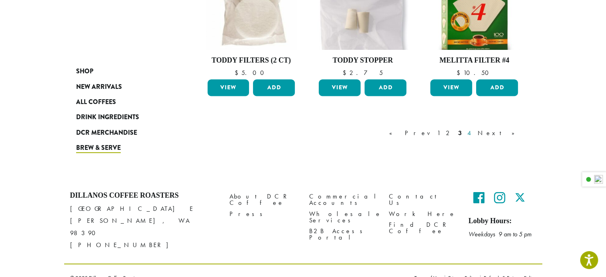  I want to click on a: Commercial Accounts, so click(343, 200).